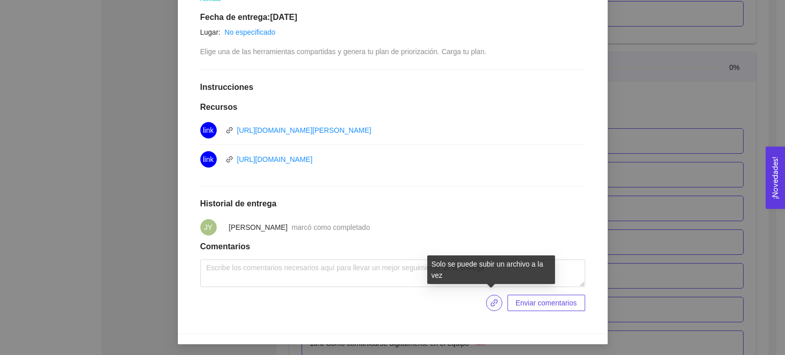 The height and width of the screenshot is (355, 785). What do you see at coordinates (546, 303) in the screenshot?
I see `button: Enviar comentarios` at bounding box center [546, 303].